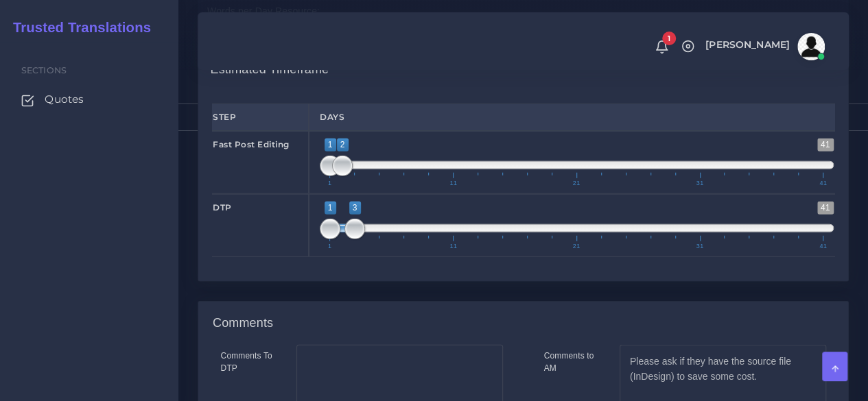 The image size is (868, 401). What do you see at coordinates (44, 70) in the screenshot?
I see `span: Sections` at bounding box center [44, 70].